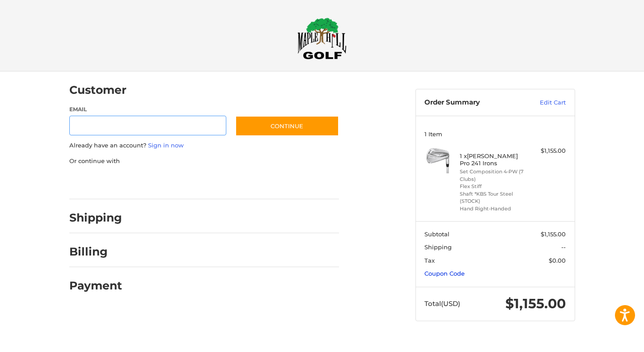 The image size is (644, 352). What do you see at coordinates (438, 247) in the screenshot?
I see `span: Shipping` at bounding box center [438, 247].